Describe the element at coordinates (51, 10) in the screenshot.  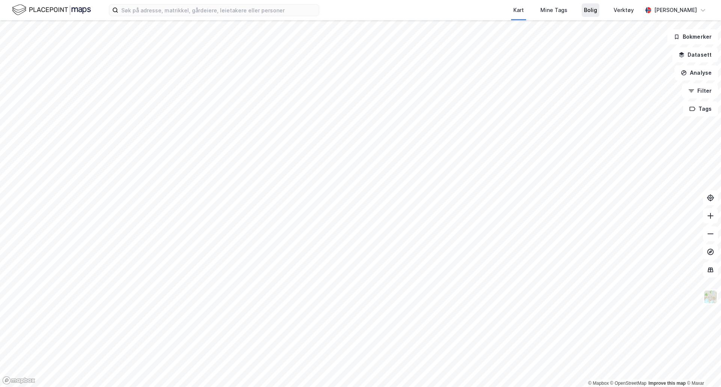
I see `img: logo.f888ab2527a4732fd821a326f86c7f29.svg` at that location.